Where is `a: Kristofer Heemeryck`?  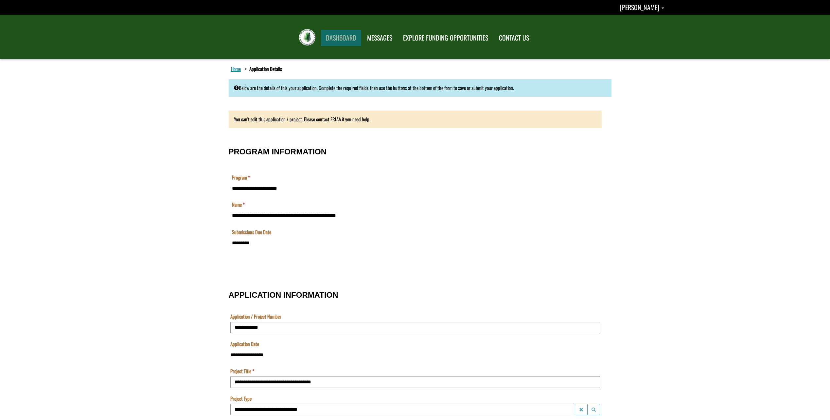
a: Kristofer Heemeryck is located at coordinates (642, 7).